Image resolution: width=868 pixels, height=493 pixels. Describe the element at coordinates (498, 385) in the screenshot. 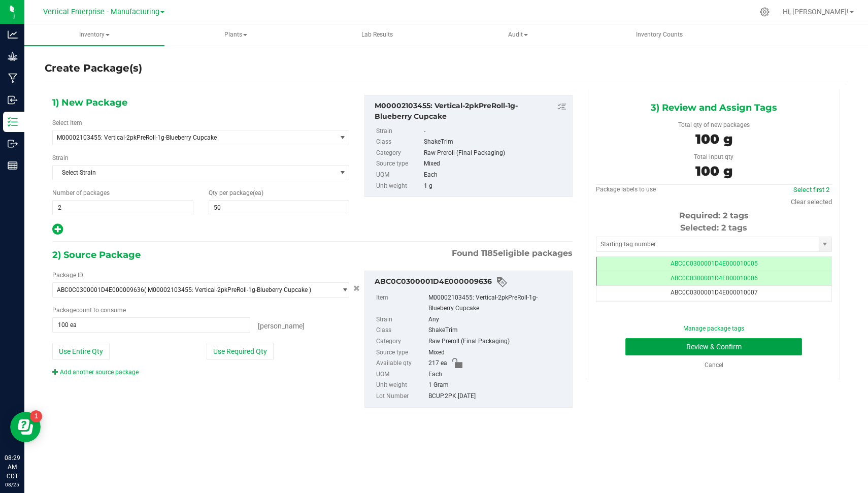

I see `div: 1 Gram` at that location.